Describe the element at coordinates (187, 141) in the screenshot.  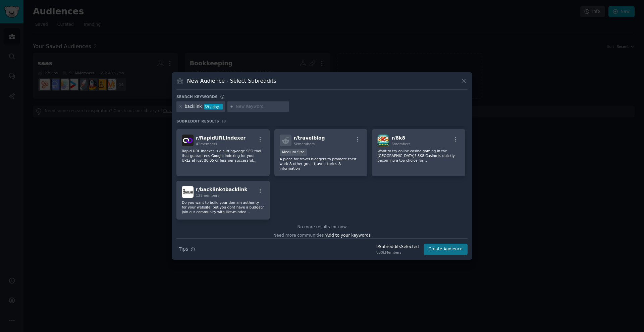
I see `img: RapidURLIndexer` at that location.